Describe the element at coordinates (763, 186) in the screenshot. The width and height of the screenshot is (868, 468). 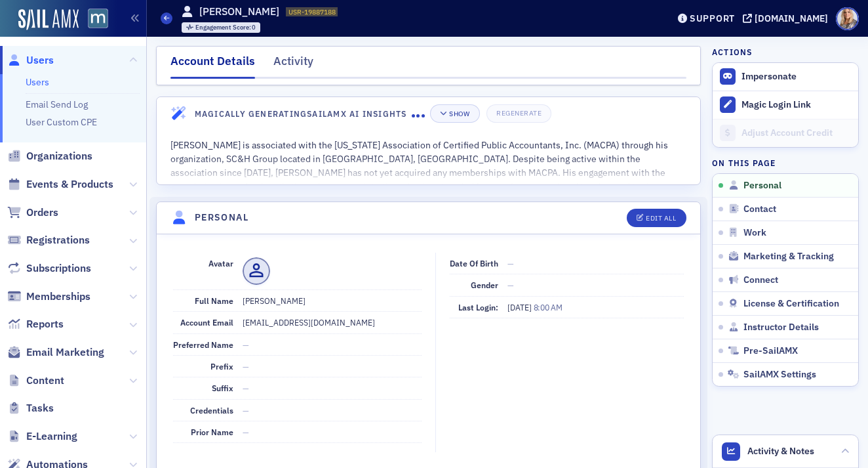
I see `span: Personal` at that location.